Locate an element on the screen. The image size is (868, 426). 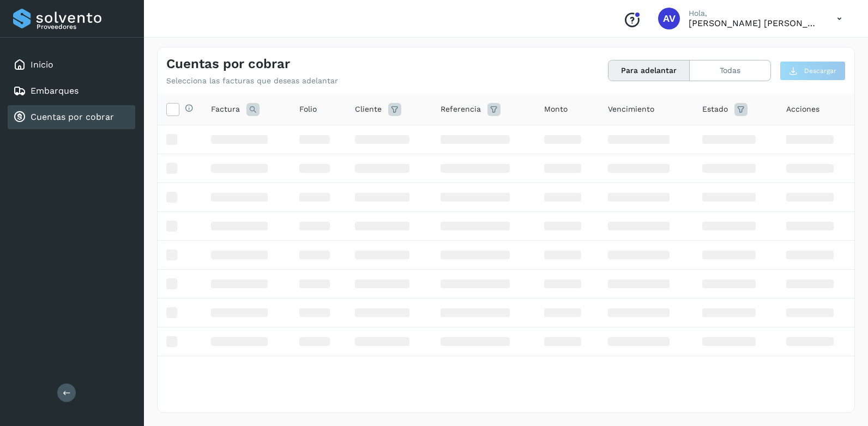
a: Cuentas por cobrar is located at coordinates (72, 117).